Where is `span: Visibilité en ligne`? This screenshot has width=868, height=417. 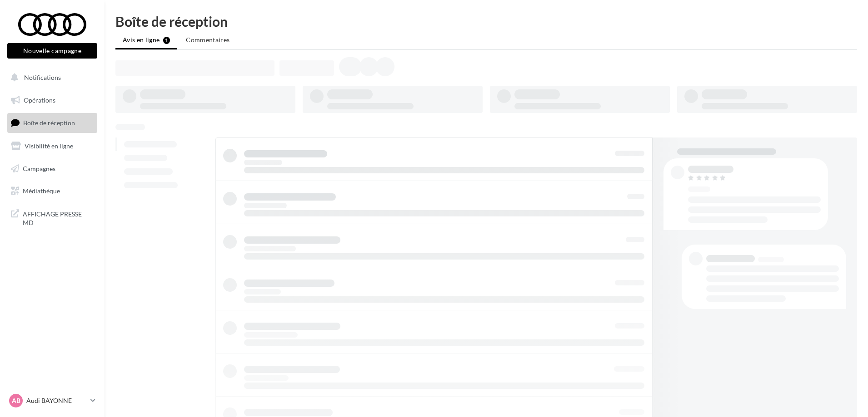
span: Visibilité en ligne is located at coordinates (49, 146).